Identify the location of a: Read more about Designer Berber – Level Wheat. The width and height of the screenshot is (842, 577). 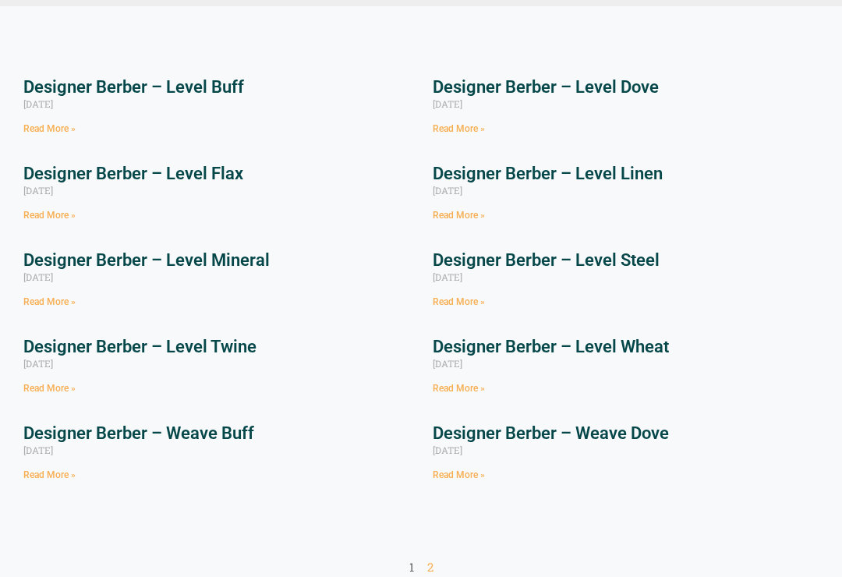
(458, 388).